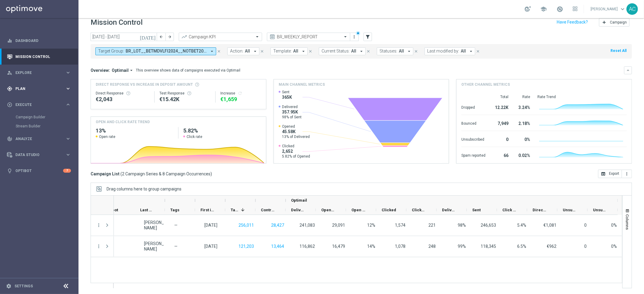  Describe the element at coordinates (36, 73) in the screenshot. I see `div: Explore` at that location.